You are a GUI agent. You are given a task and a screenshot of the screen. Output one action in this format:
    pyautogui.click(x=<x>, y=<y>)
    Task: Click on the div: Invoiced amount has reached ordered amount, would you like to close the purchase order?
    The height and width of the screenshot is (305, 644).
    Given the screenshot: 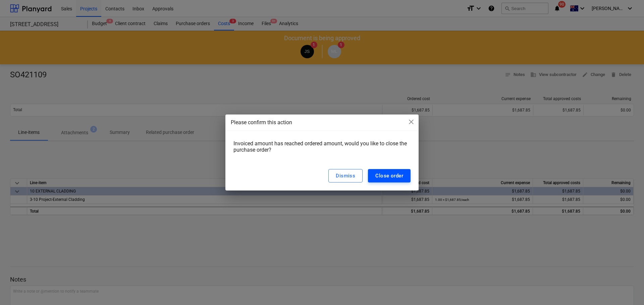 What is the action you would take?
    pyautogui.click(x=322, y=150)
    